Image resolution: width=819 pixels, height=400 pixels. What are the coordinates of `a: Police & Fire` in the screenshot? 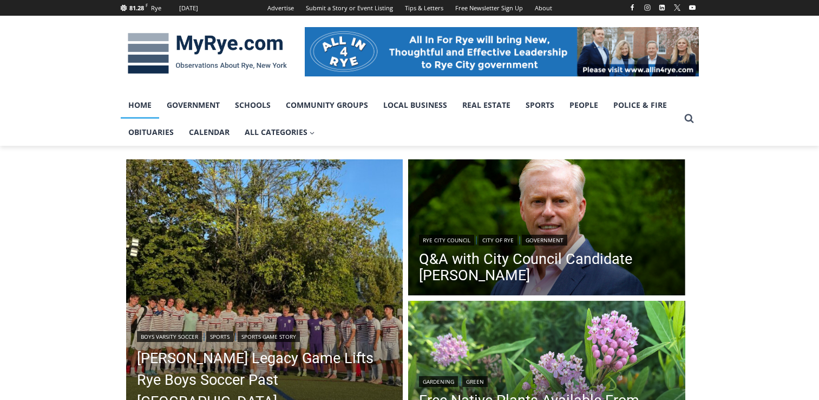 It's located at (640, 105).